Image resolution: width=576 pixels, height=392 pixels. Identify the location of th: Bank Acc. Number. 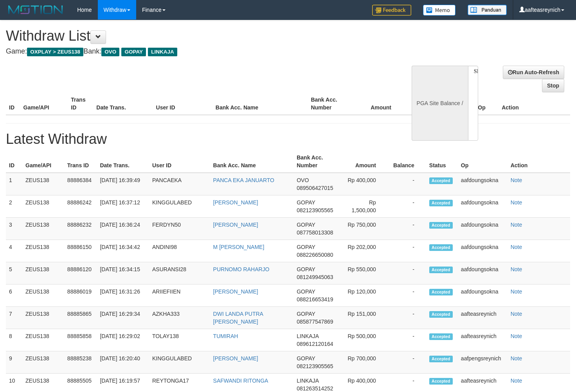
(318, 161).